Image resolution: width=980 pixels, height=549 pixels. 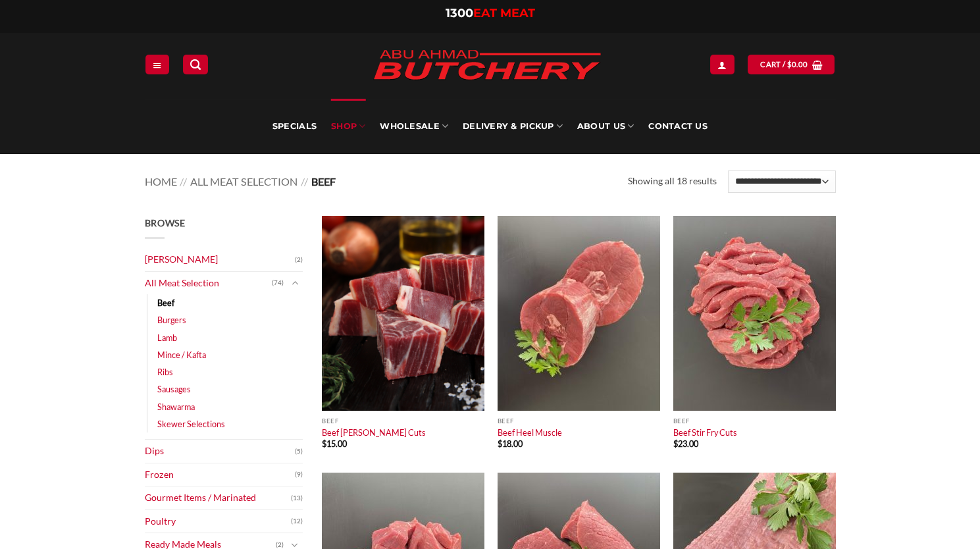 I want to click on bdi: 18.00, so click(x=511, y=443).